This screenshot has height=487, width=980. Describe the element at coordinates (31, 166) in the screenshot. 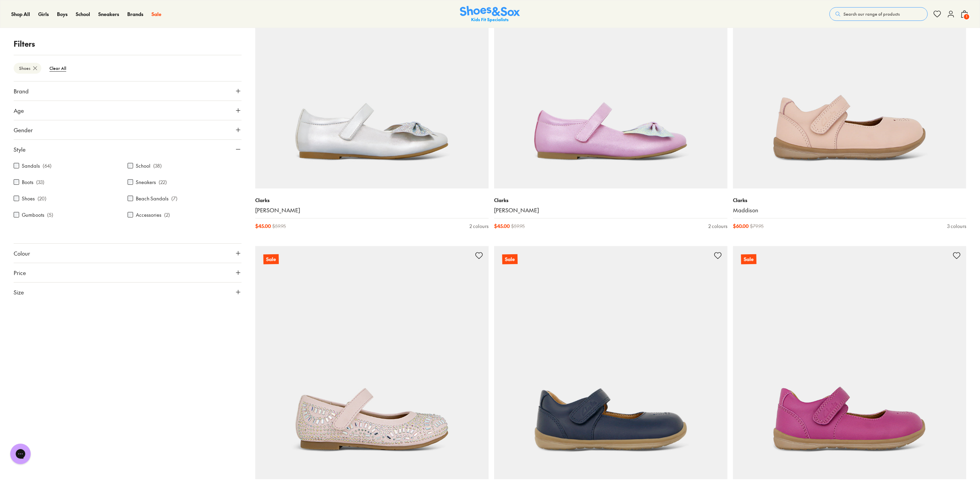

I see `label: Sandals` at that location.